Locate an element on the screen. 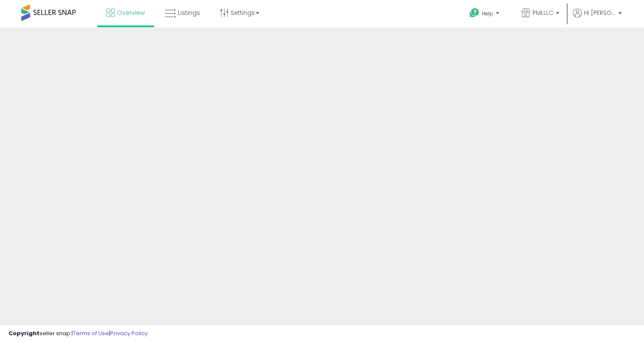 The image size is (644, 342). span: Overview is located at coordinates (131, 13).